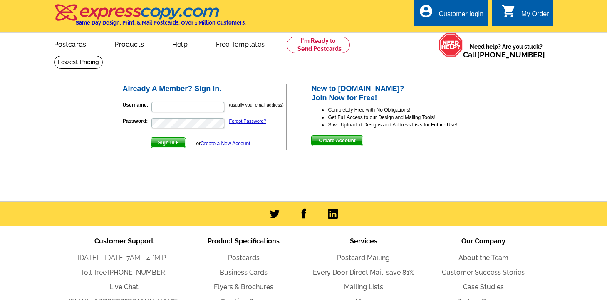 The image size is (607, 300). I want to click on li: Completely Free with No Obligations!, so click(406, 110).